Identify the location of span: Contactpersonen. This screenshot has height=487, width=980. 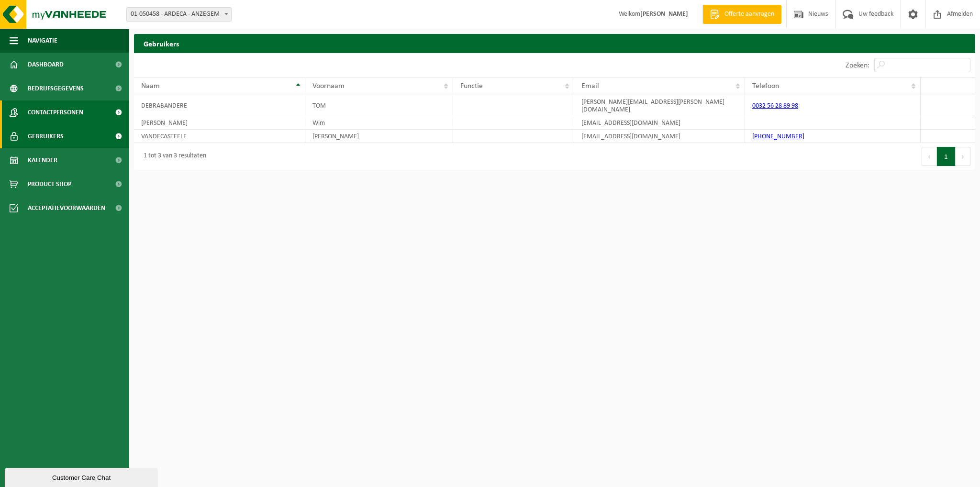
(56, 112).